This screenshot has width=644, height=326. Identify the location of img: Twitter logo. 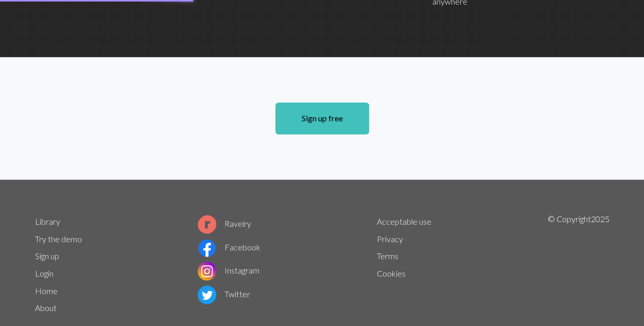
(207, 294).